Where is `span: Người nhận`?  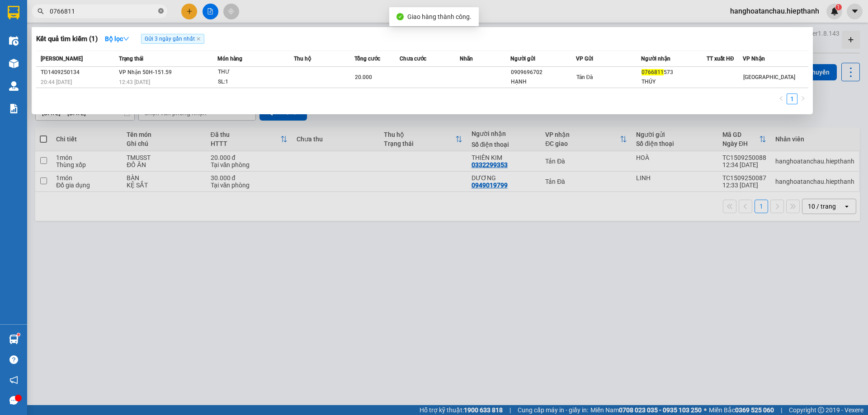
span: Người nhận is located at coordinates (655, 58).